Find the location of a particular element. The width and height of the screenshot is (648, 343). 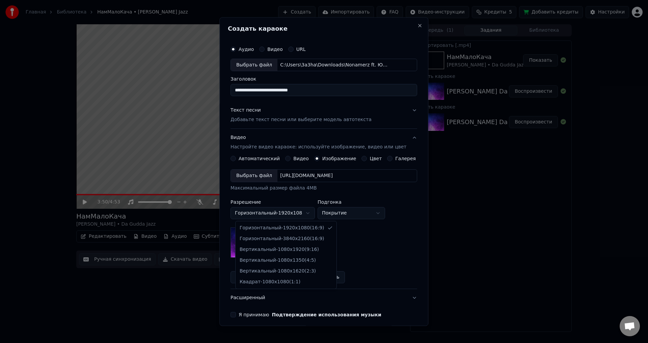

div: Вертикальный - 1080 x 1350 ( 4 : 5 ) is located at coordinates (278, 261).